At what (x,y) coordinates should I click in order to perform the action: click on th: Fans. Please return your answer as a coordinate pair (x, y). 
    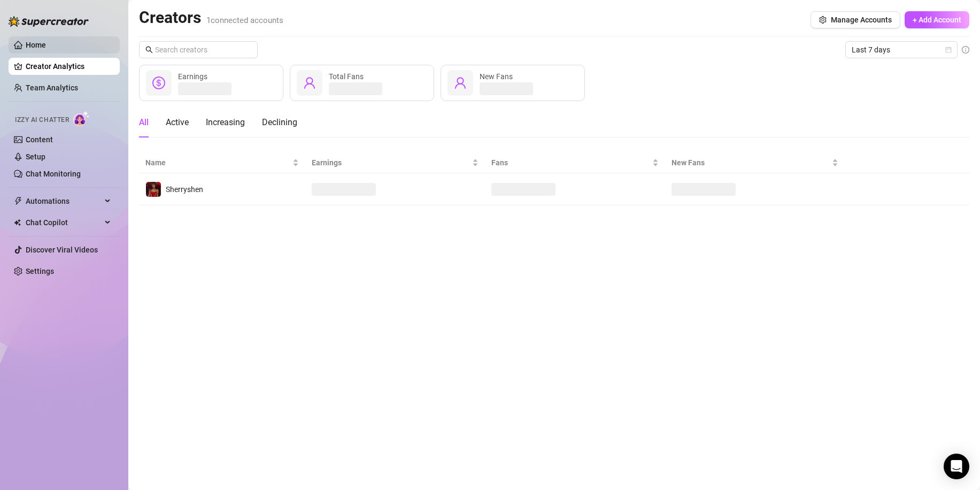
    Looking at the image, I should click on (575, 162).